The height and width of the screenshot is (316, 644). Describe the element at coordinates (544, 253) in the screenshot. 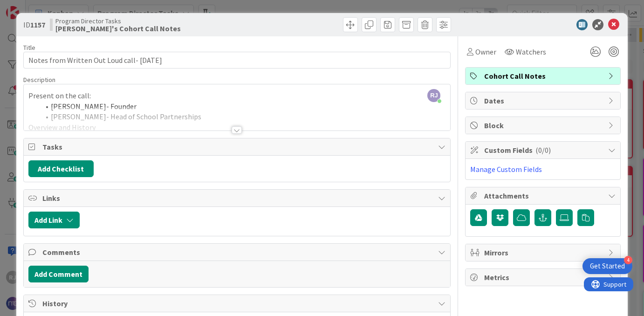

I see `span: Mirrors` at that location.